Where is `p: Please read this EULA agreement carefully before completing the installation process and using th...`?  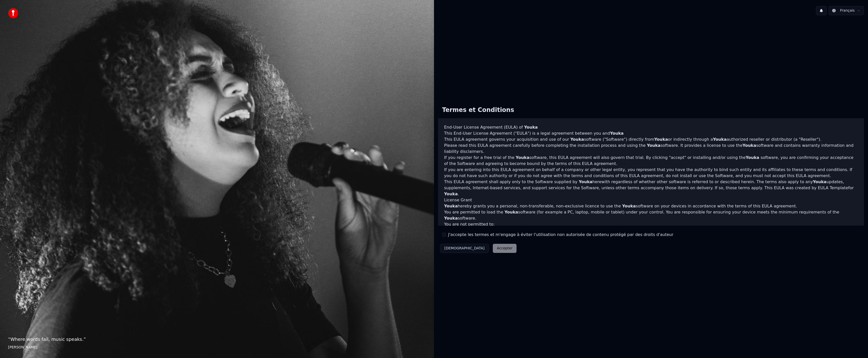 p: Please read this EULA agreement carefully before completing the installation process and using th... is located at coordinates (651, 148).